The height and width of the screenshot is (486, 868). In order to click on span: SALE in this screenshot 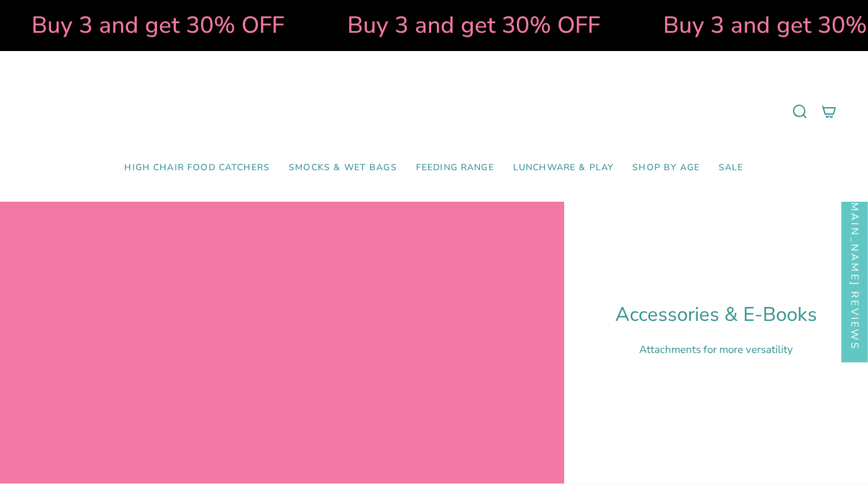, I will do `click(731, 168)`.